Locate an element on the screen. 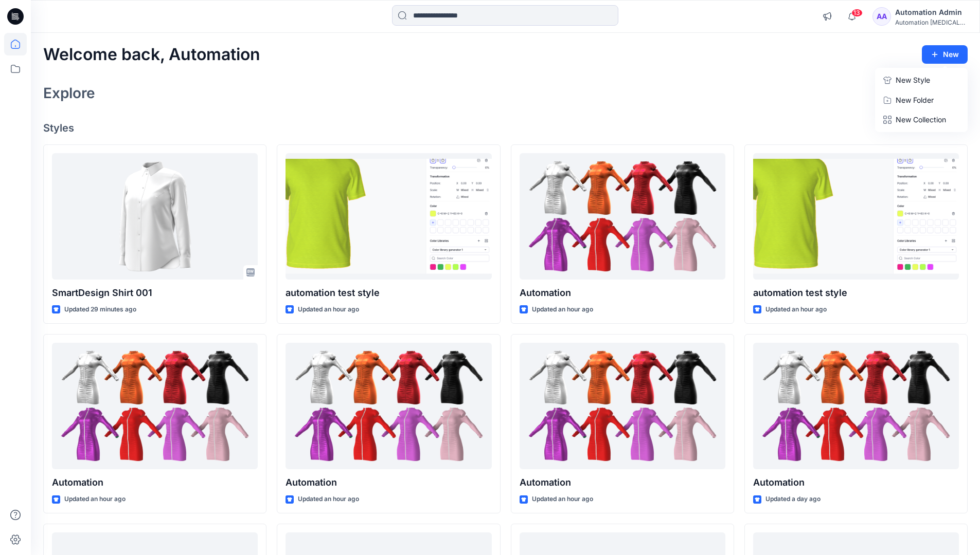 This screenshot has width=980, height=555. h2: Welcome back, Automation is located at coordinates (152, 54).